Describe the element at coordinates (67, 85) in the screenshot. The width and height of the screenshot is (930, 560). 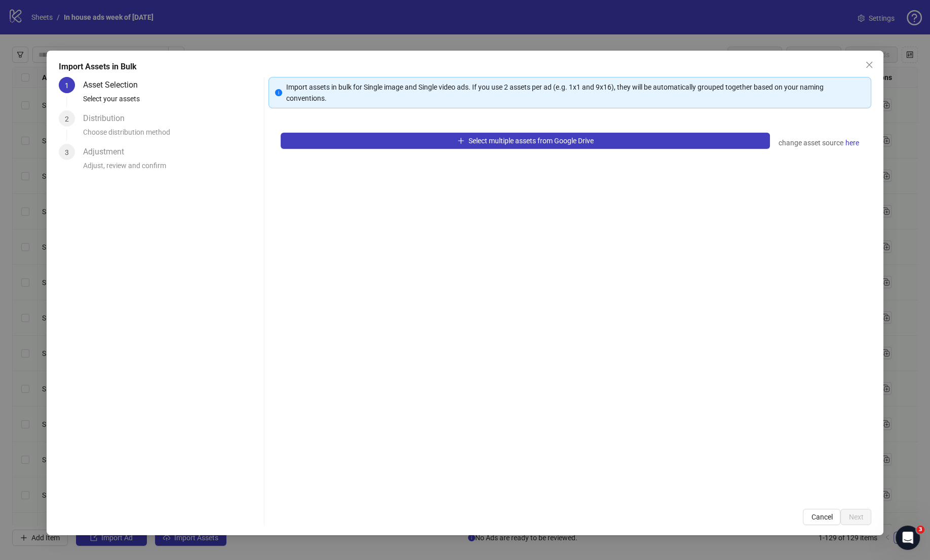
I see `span: 1` at that location.